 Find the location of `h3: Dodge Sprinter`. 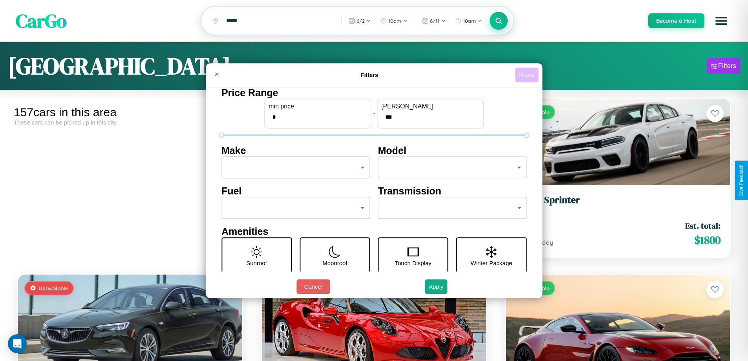

h3: Dodge Sprinter is located at coordinates (618, 200).